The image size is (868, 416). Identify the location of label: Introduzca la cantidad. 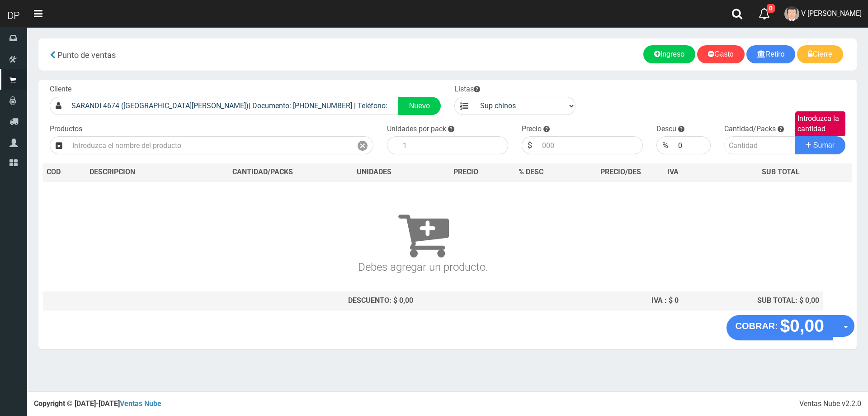
(820, 124).